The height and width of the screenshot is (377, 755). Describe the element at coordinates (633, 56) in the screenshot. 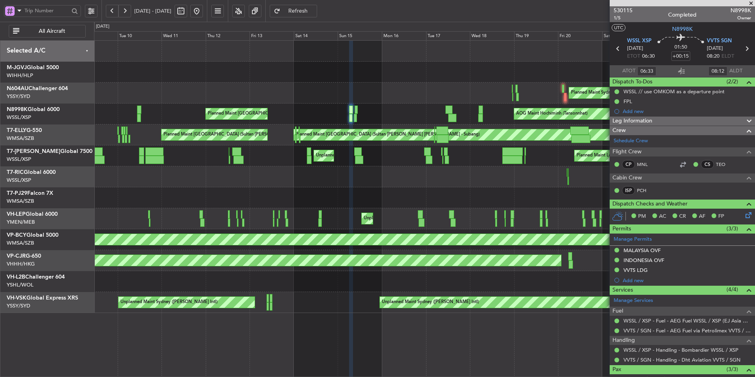

I see `span: ETOT` at that location.